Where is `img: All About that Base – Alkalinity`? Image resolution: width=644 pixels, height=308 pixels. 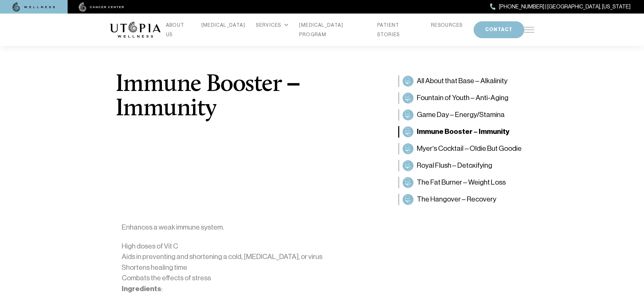
img: All About that Base – Alkalinity is located at coordinates (408, 81).